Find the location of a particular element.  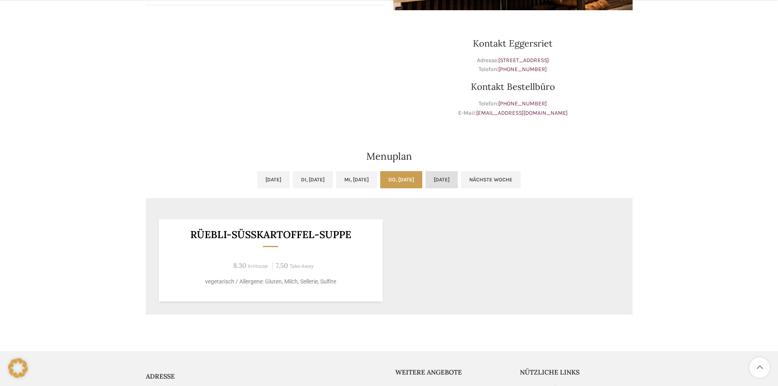

span: In-House is located at coordinates (258, 266).